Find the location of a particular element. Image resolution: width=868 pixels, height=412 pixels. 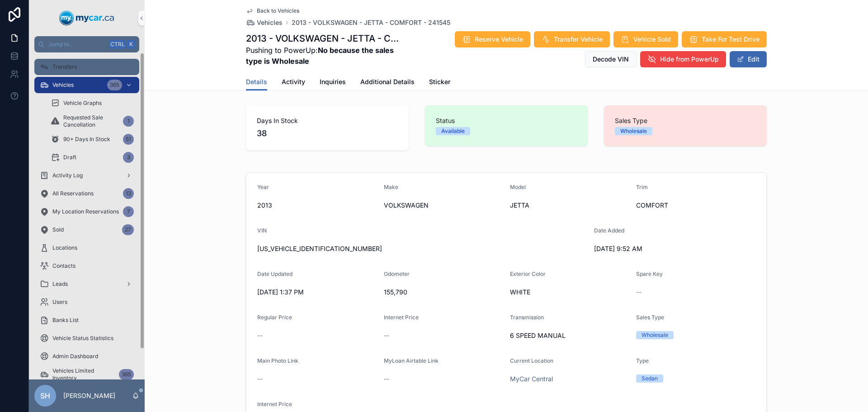

span: Reserve Vehicle is located at coordinates (499, 39).